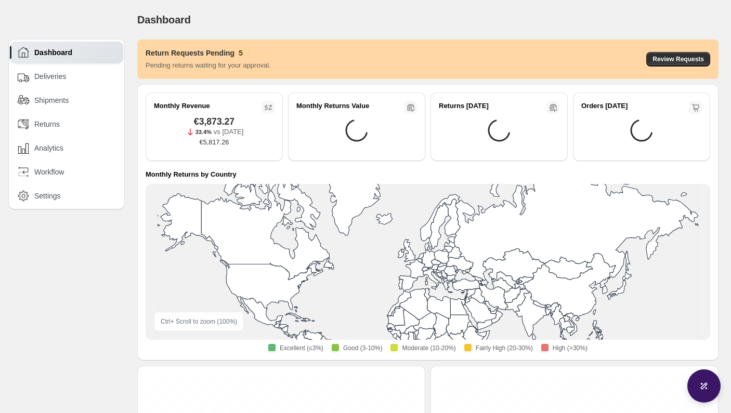 The width and height of the screenshot is (731, 413). What do you see at coordinates (182, 106) in the screenshot?
I see `h2: Monthly Revenue` at bounding box center [182, 106].